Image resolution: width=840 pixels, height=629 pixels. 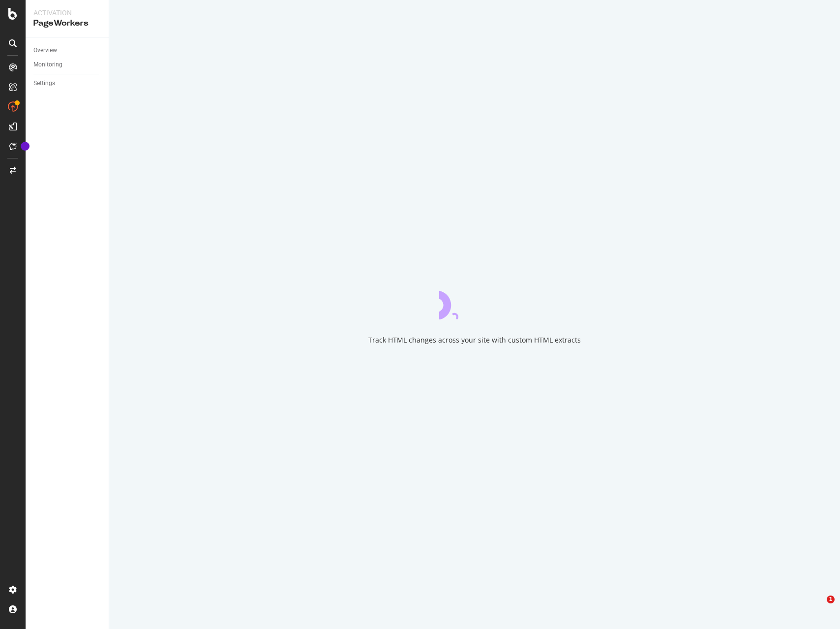 I want to click on div: Monitoring, so click(x=48, y=65).